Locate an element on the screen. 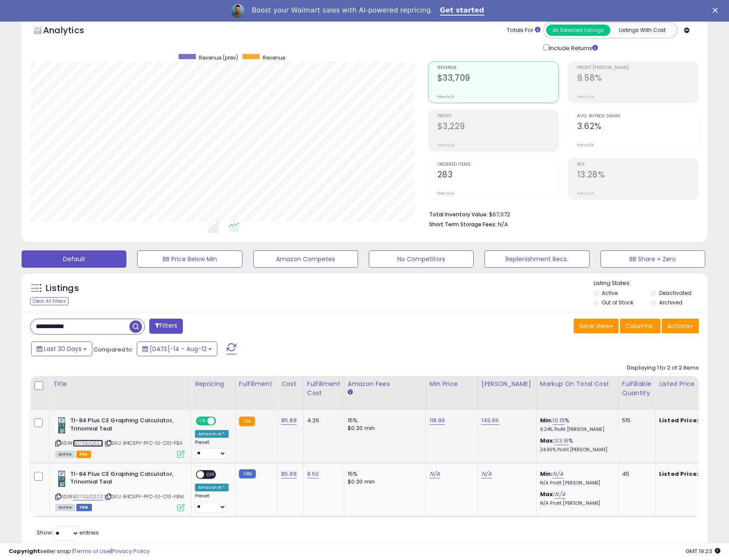  div: 515 is located at coordinates (636, 421).